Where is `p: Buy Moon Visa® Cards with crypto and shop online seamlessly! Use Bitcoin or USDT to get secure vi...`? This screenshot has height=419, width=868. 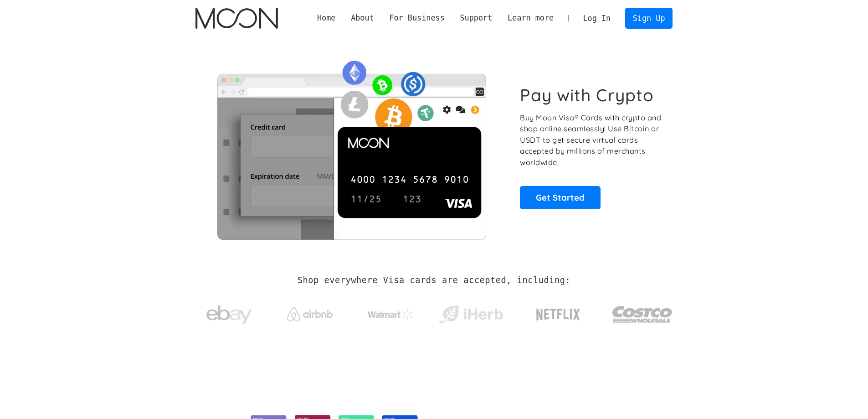 p: Buy Moon Visa® Cards with crypto and shop online seamlessly! Use Bitcoin or USDT to get secure vi... is located at coordinates (591, 140).